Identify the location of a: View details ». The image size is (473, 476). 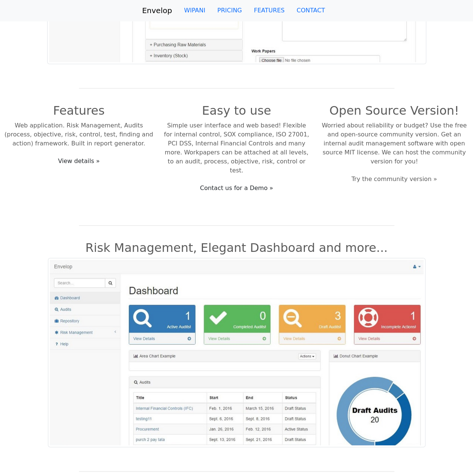
(79, 161).